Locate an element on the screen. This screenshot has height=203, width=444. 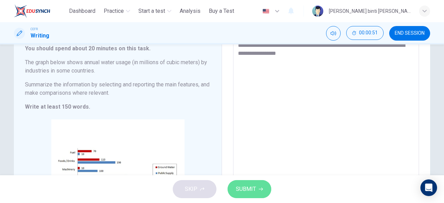
button: Analysis is located at coordinates (190, 11).